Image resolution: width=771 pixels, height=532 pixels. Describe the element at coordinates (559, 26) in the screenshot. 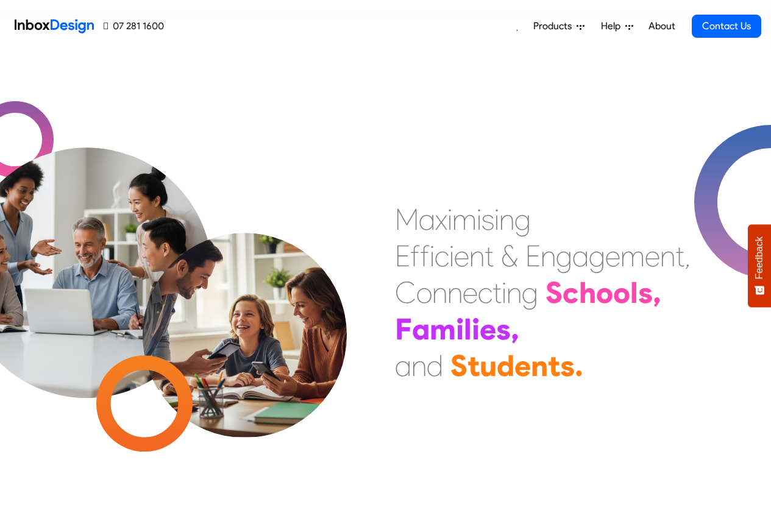

I see `a: Products` at that location.